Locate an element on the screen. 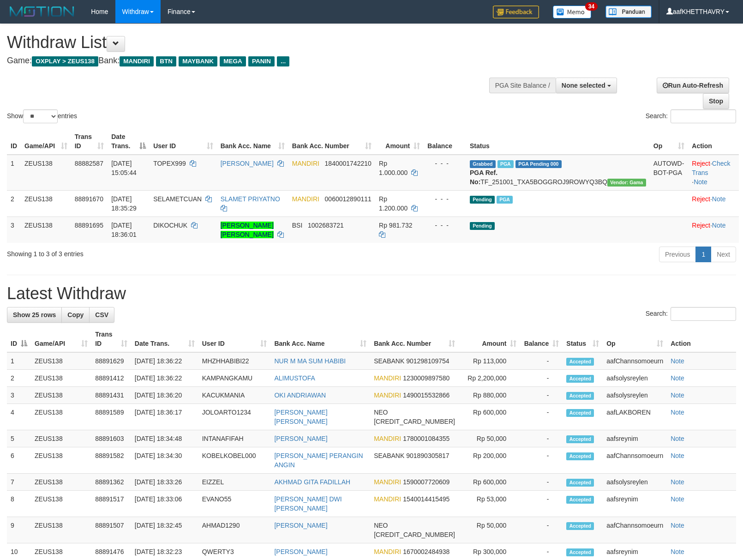 The width and height of the screenshot is (743, 560). td: aafsreynim is located at coordinates (634, 438).